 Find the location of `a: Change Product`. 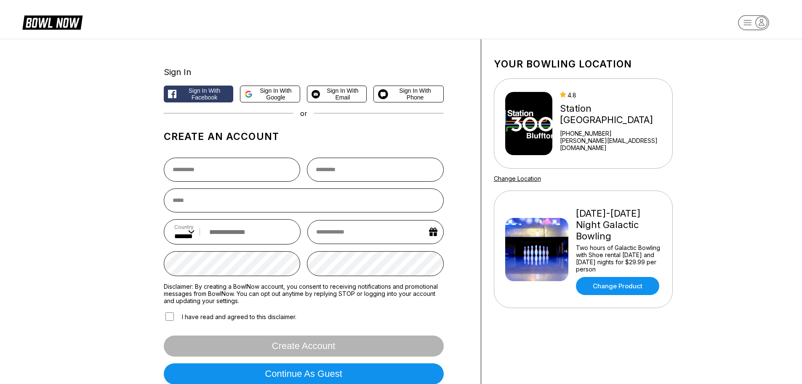

a: Change Product is located at coordinates (618, 285).